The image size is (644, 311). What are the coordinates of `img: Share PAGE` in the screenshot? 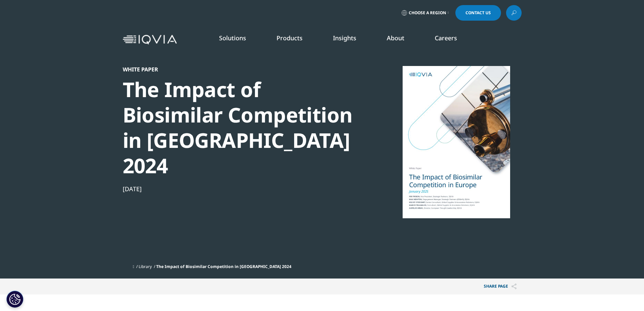 It's located at (513, 286).